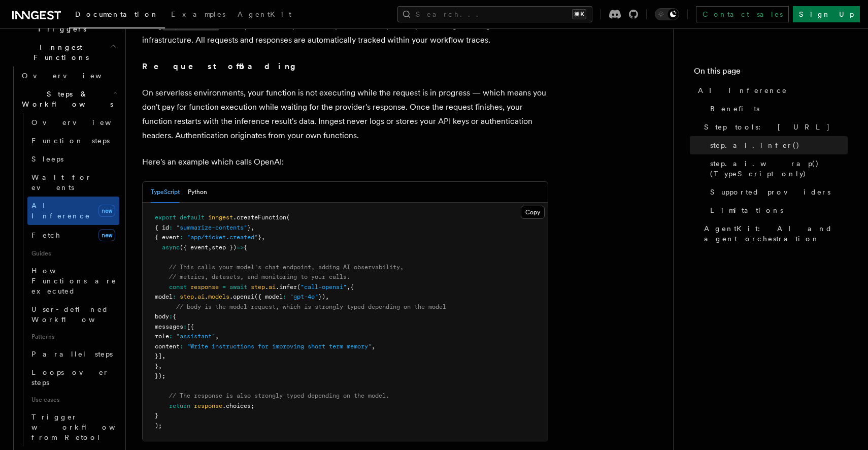 The height and width of the screenshot is (450, 868). I want to click on span: Examples, so click(198, 15).